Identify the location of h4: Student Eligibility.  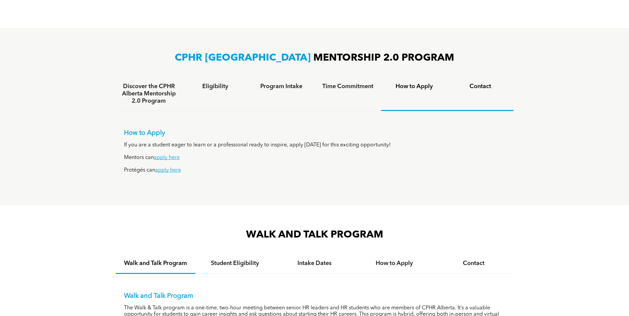
(235, 264).